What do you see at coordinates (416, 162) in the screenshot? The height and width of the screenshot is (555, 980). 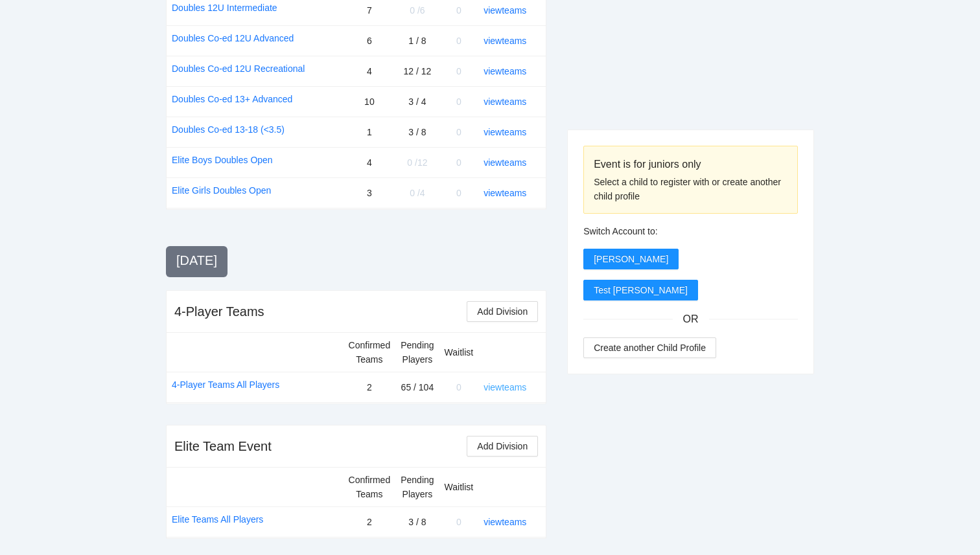 I see `span: 0 / 12` at bounding box center [416, 162].